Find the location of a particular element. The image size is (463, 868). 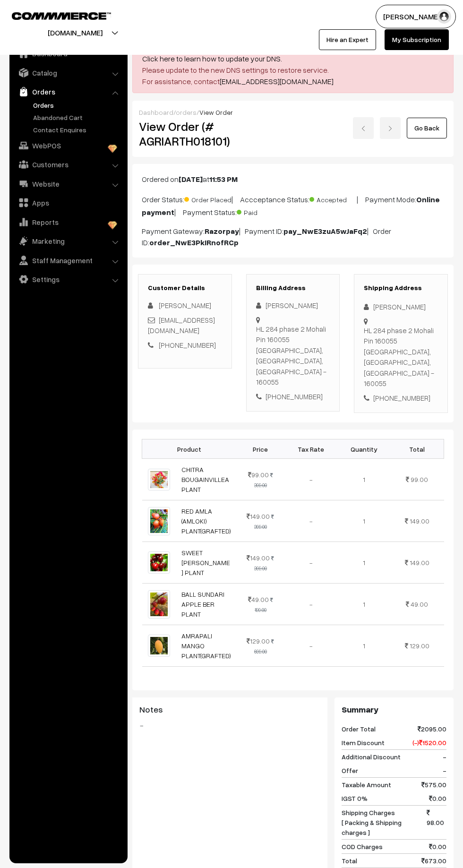

span: Accepted is located at coordinates (333, 198).